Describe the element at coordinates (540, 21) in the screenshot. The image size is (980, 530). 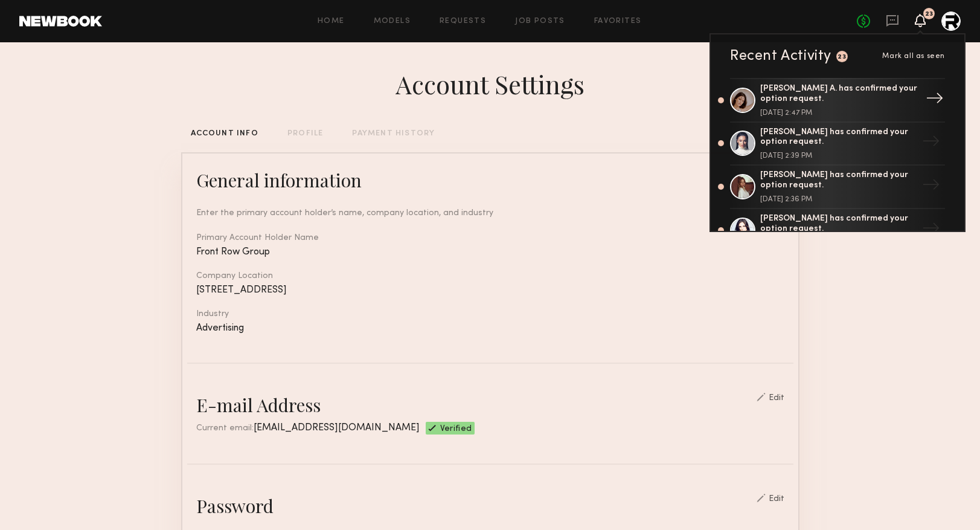
I see `a: Job Posts` at that location.